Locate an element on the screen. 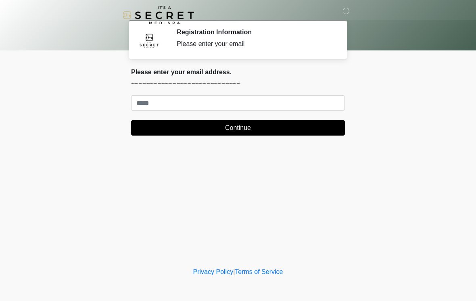 The width and height of the screenshot is (476, 301). a: Terms of Service is located at coordinates (259, 272).